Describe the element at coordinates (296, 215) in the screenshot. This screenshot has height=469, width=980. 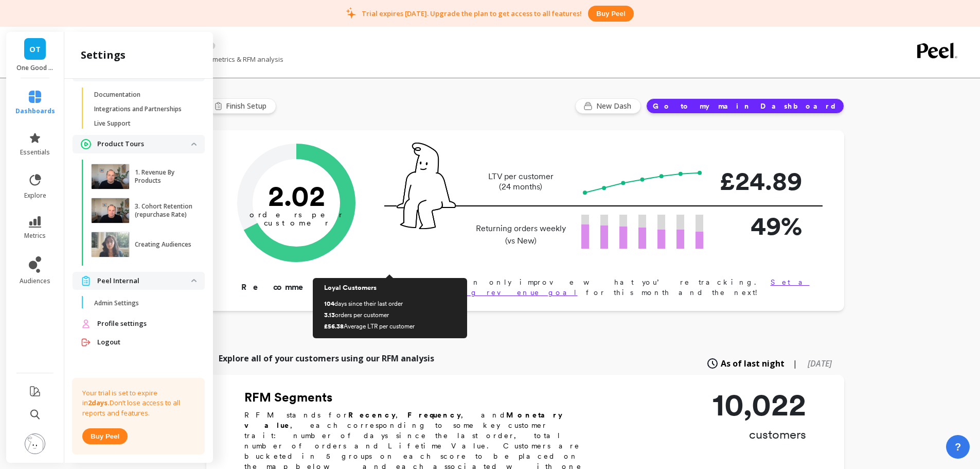
I see `tspan: orders per` at that location.